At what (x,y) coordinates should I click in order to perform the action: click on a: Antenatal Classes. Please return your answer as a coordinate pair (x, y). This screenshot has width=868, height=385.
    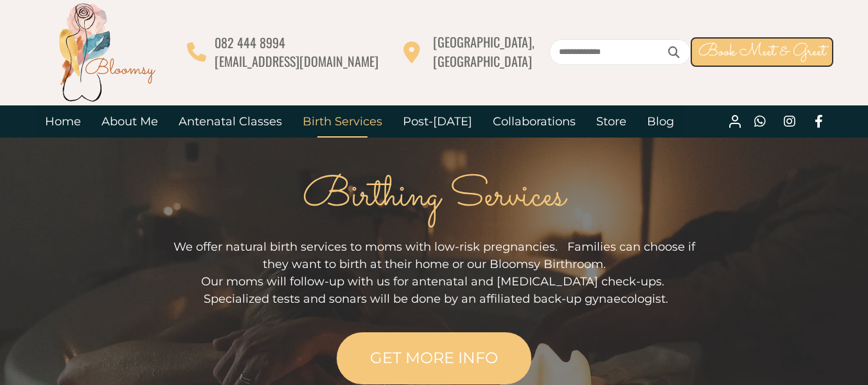
    Looking at the image, I should click on (230, 121).